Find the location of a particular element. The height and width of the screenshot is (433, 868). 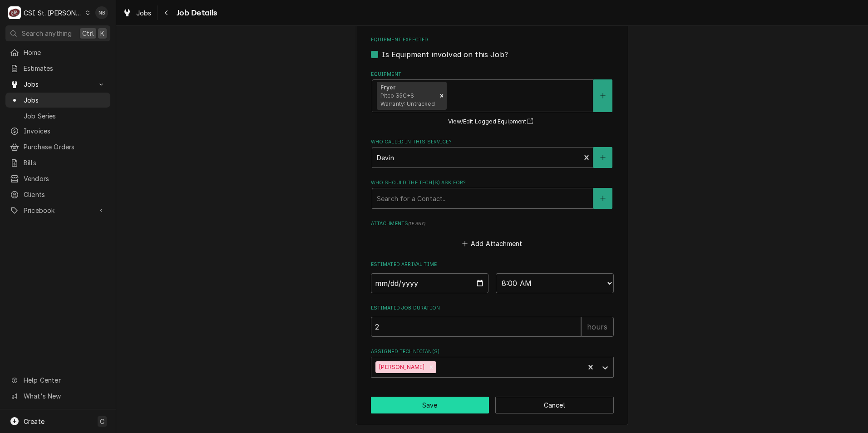

span: Job Series is located at coordinates (64, 116).